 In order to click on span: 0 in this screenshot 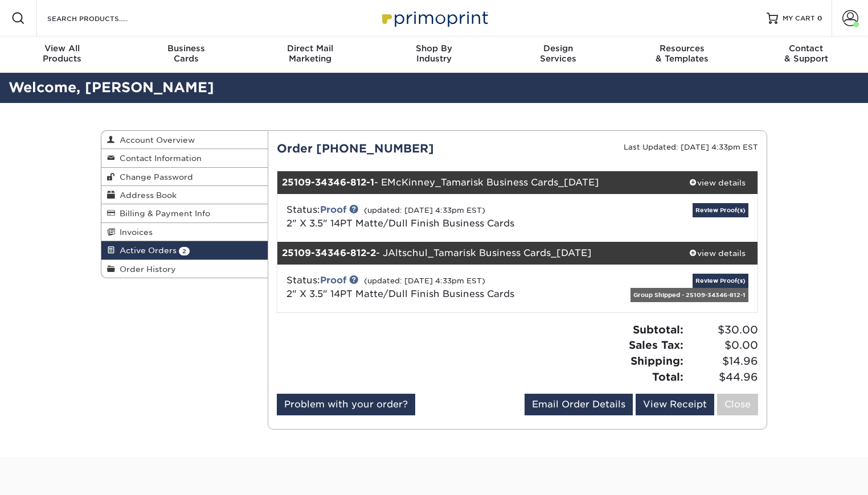, I will do `click(819, 18)`.